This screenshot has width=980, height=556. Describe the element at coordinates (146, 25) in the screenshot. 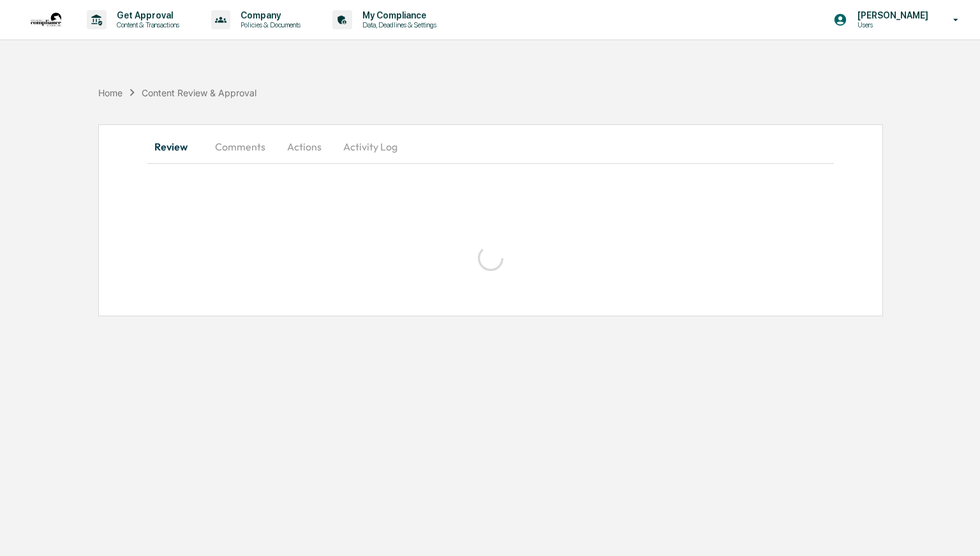

I see `p: Content & Transactions` at that location.